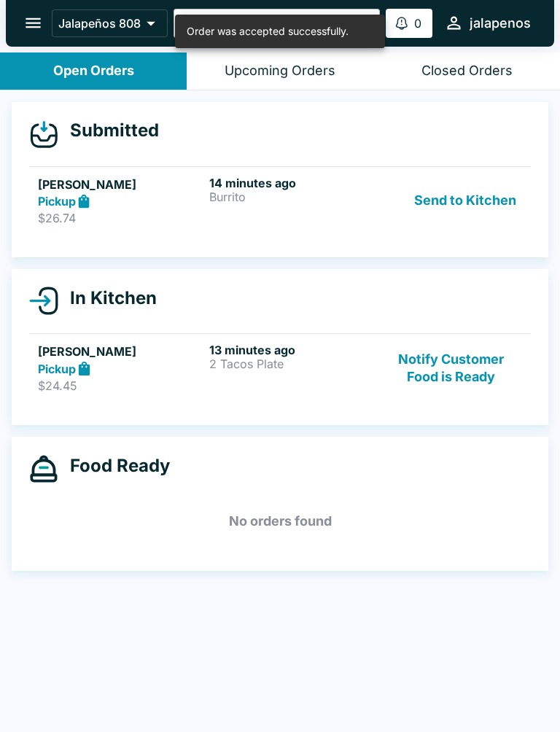 The width and height of the screenshot is (560, 732). I want to click on div: Upcoming Orders, so click(280, 71).